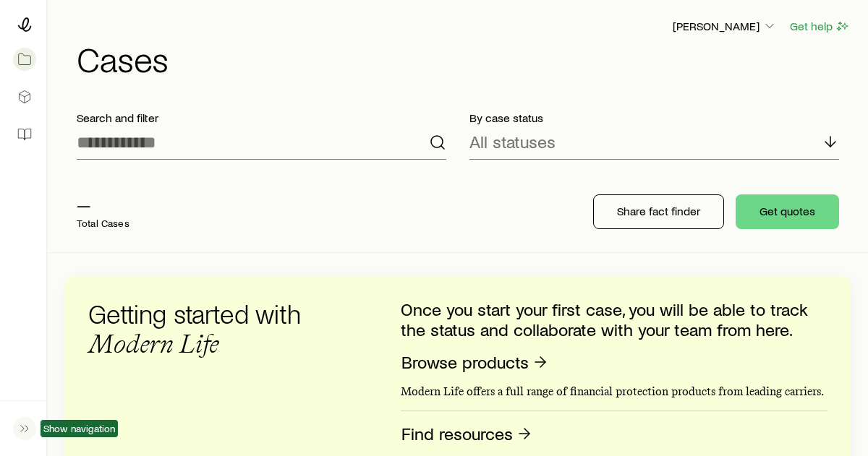 The height and width of the screenshot is (456, 868). What do you see at coordinates (787, 211) in the screenshot?
I see `a: Get quotes` at bounding box center [787, 211].